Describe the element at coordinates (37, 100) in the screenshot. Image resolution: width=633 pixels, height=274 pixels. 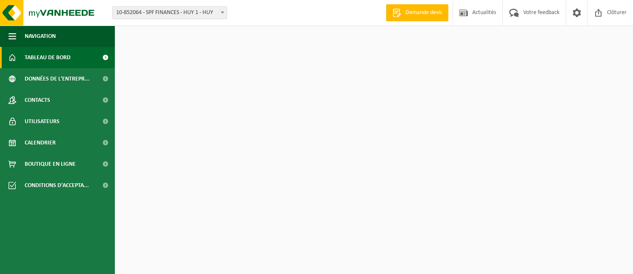
I see `span: Contacts` at that location.